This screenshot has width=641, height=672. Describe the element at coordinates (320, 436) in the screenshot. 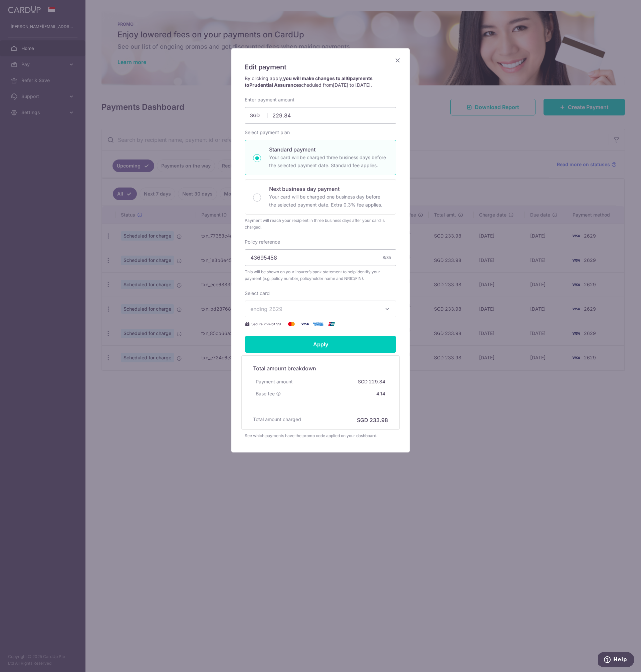

I see `div: See which payments have the promo code applied on your dashboard.` at that location.